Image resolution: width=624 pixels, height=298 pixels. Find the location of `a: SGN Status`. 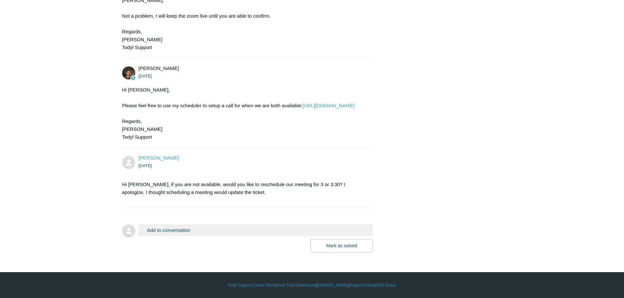

a: SGN Status is located at coordinates (386, 286).